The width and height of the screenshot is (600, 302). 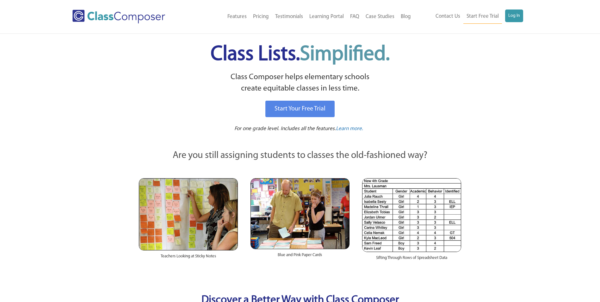 What do you see at coordinates (261, 17) in the screenshot?
I see `a: Pricing` at bounding box center [261, 17].